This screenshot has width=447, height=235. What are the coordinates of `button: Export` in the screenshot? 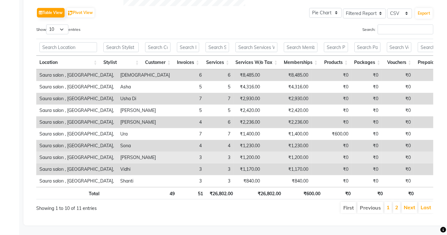 It's located at (424, 13).